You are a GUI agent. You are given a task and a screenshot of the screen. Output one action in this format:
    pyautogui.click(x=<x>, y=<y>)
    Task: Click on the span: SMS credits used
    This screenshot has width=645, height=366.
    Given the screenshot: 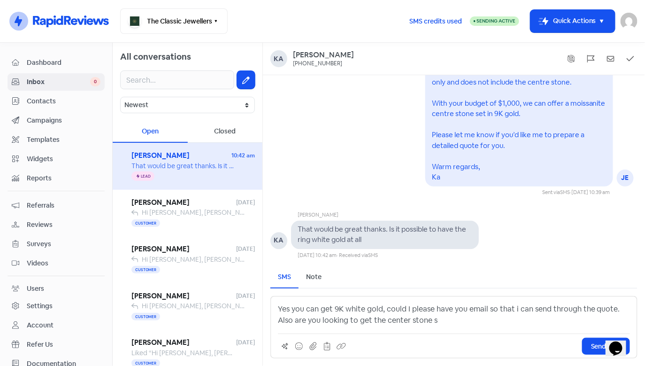 What is the action you would take?
    pyautogui.click(x=436, y=21)
    